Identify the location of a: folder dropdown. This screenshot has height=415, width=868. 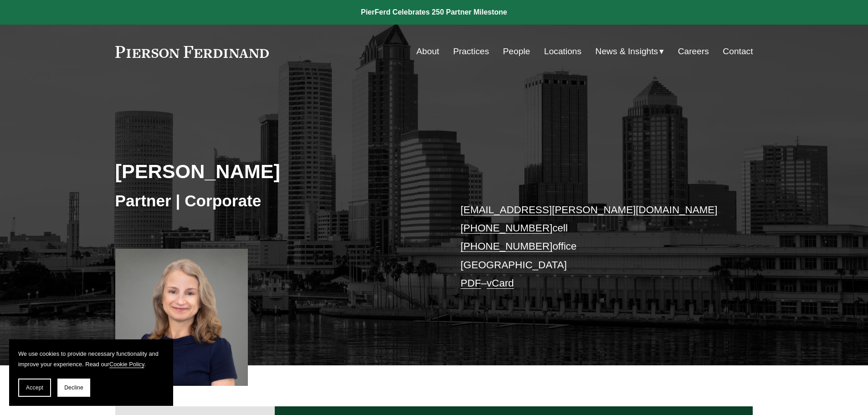
(629, 51).